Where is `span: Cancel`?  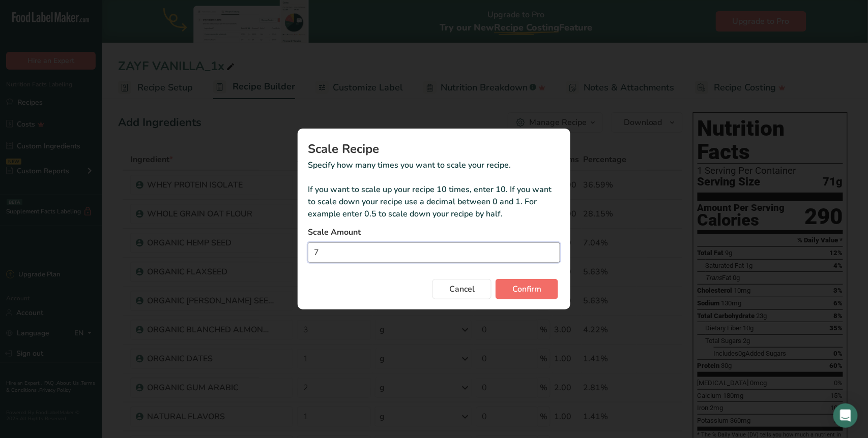 span: Cancel is located at coordinates (462, 290).